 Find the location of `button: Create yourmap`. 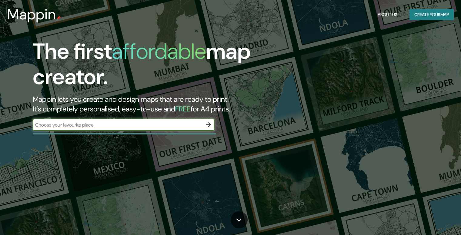

button: Create yourmap is located at coordinates (431, 15).